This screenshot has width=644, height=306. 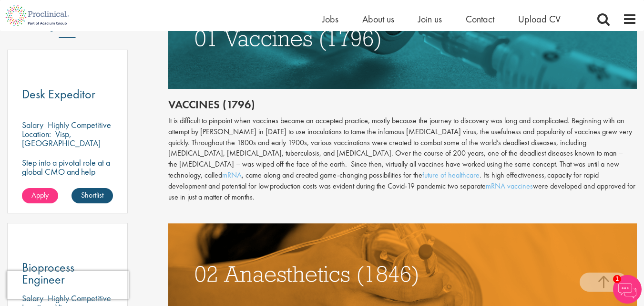 I want to click on span: Location:, so click(x=36, y=134).